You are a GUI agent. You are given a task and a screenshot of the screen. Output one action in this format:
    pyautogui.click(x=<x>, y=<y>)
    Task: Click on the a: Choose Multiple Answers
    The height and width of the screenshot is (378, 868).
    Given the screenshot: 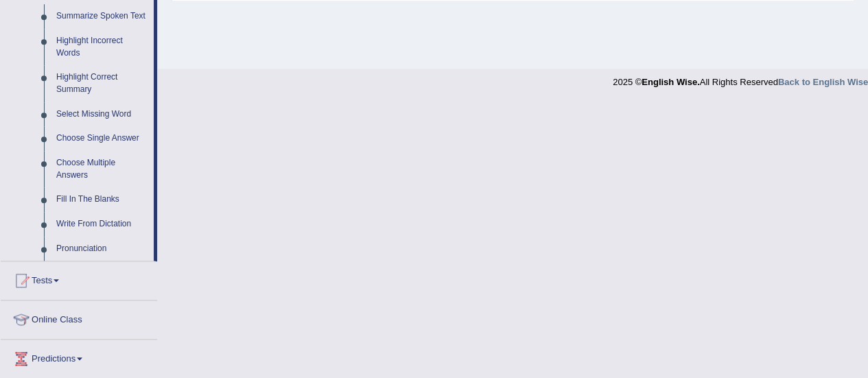 What is the action you would take?
    pyautogui.click(x=102, y=169)
    